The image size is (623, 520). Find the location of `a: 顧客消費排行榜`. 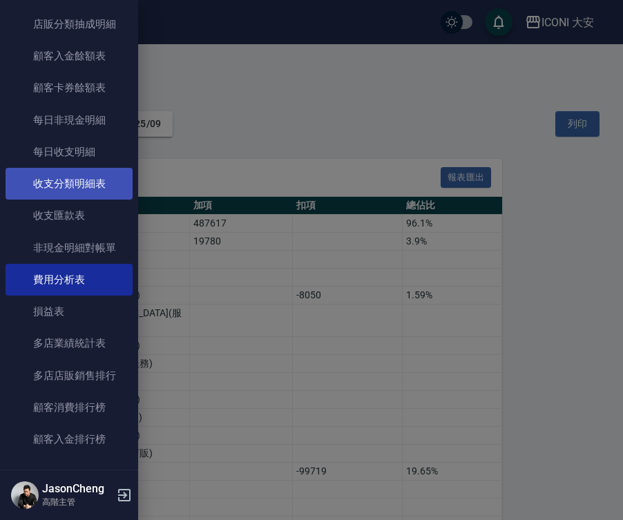

a: 顧客消費排行榜 is located at coordinates (69, 407).